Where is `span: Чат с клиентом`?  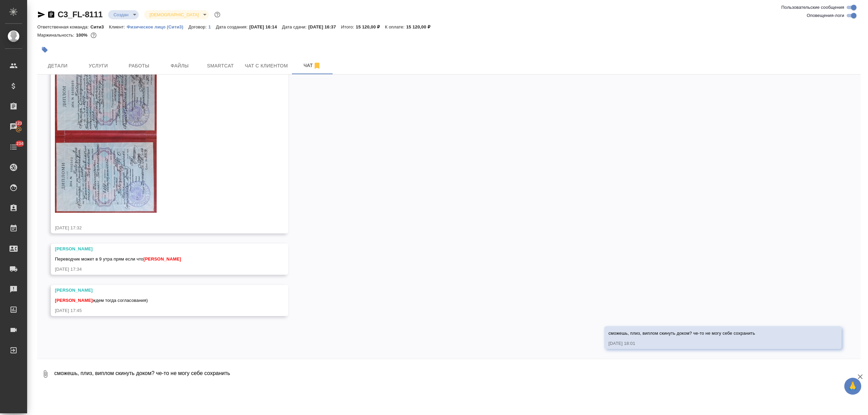
span: Чат с клиентом is located at coordinates (266, 66).